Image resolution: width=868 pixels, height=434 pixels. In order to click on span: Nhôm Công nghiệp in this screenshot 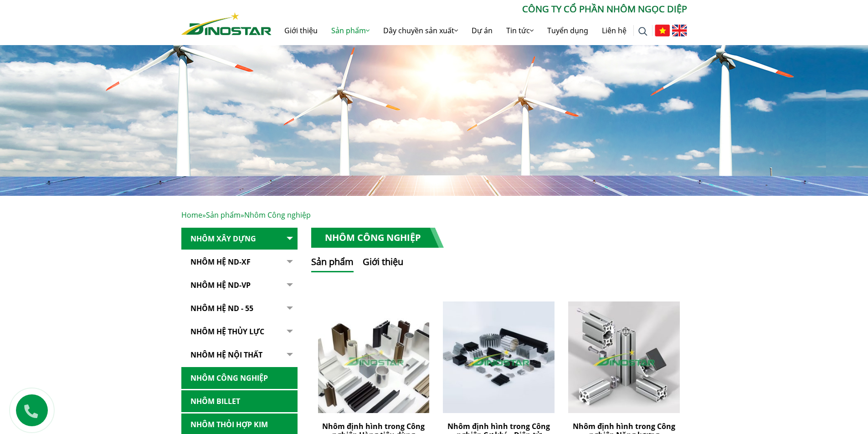, I will do `click(278, 215)`.